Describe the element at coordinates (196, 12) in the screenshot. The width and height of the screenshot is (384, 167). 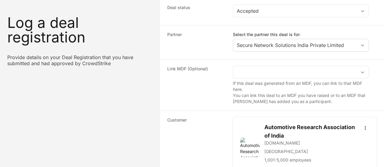
I see `dt: Deal status` at that location.